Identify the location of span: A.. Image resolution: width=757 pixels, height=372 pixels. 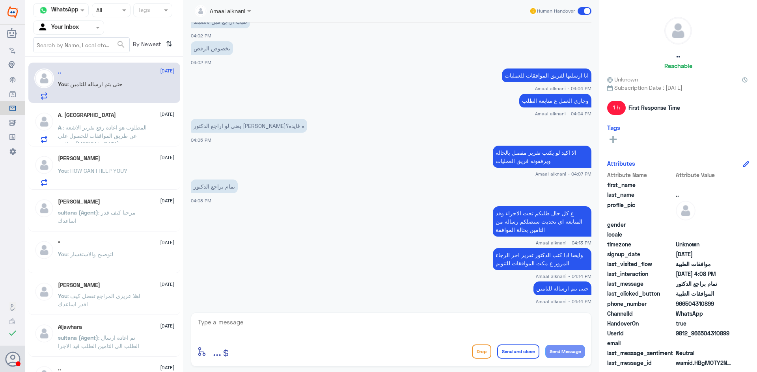
(60, 127).